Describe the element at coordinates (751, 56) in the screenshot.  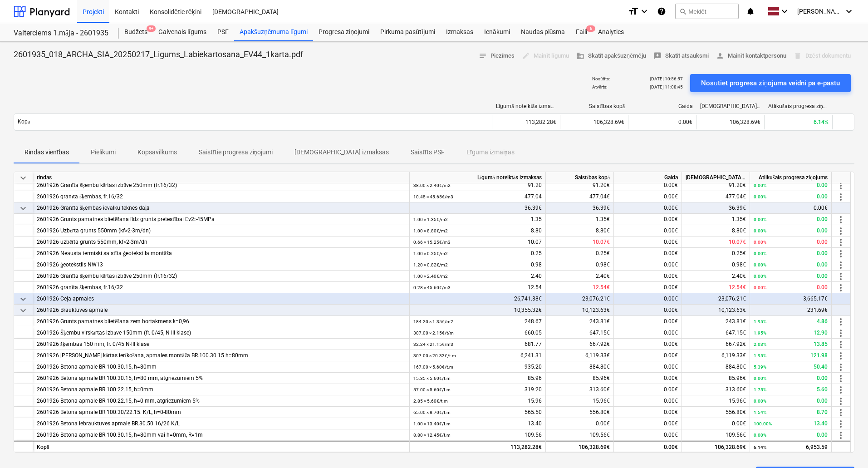
I see `span: Mainīt kontaktpersonu` at that location.